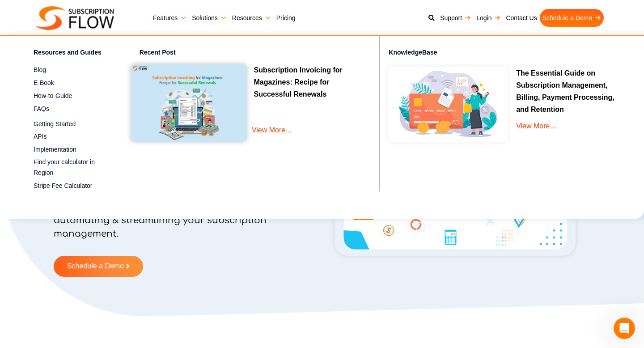 The image size is (644, 348). What do you see at coordinates (70, 71) in the screenshot?
I see `a: Blog` at bounding box center [70, 71].